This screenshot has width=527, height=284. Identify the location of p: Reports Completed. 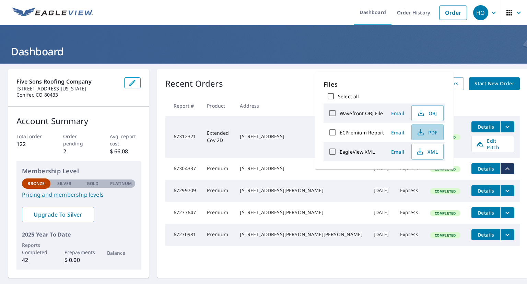
(36, 248).